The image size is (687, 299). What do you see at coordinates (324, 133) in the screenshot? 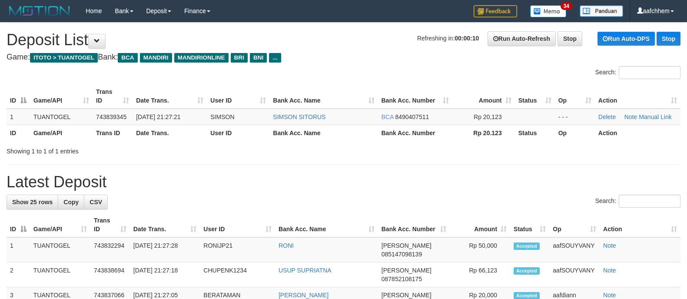
I see `th: Bank Acc. Name` at bounding box center [324, 133].